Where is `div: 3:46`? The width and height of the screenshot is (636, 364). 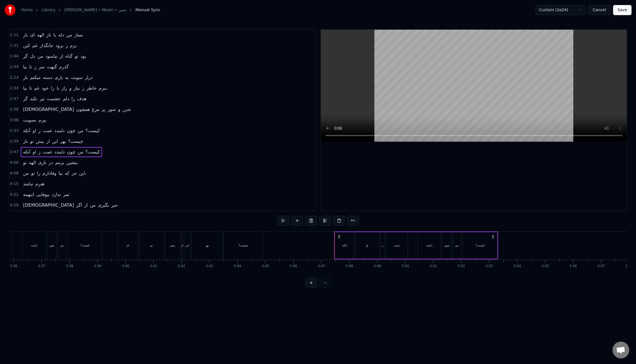
div: 3:46 is located at coordinates (293, 266).